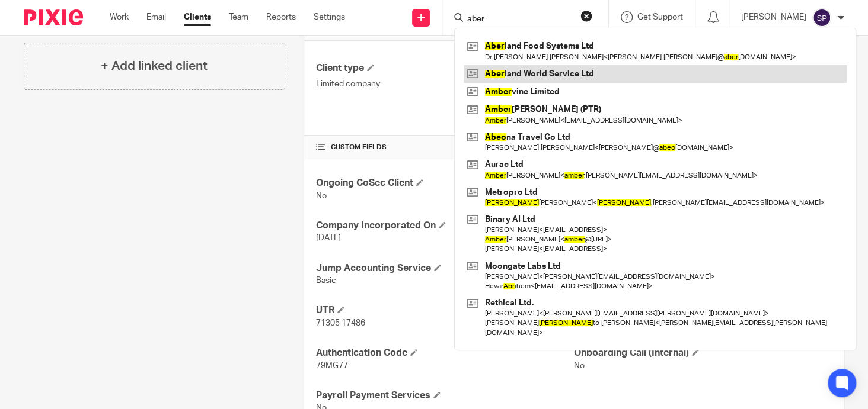  What do you see at coordinates (238, 17) in the screenshot?
I see `a: Team` at bounding box center [238, 17].